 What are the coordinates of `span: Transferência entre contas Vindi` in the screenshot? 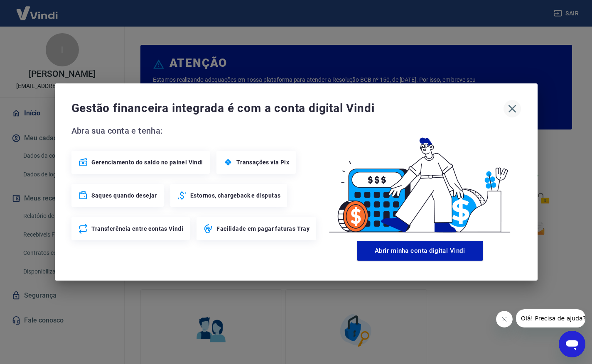 It's located at (138, 229).